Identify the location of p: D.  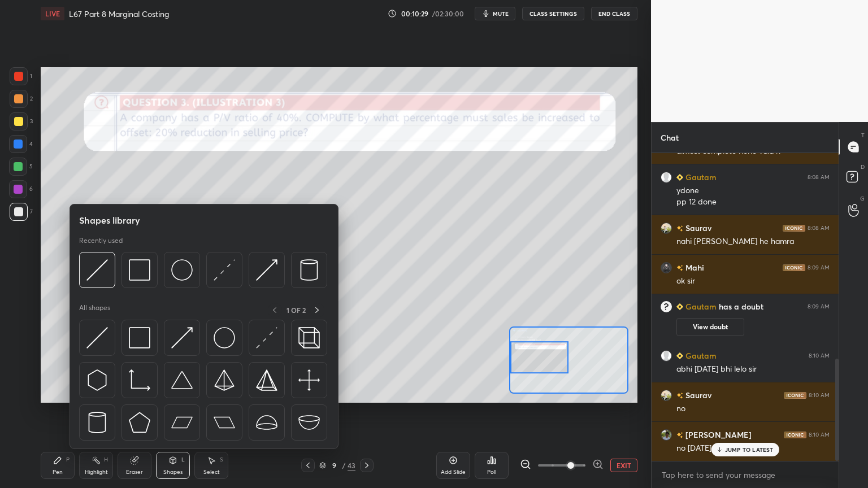
(862, 166).